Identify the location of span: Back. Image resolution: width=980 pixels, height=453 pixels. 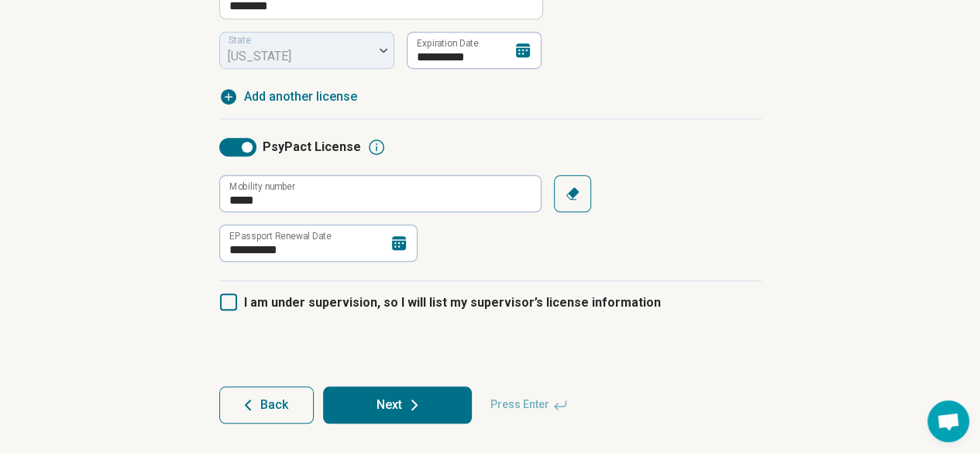
(274, 405).